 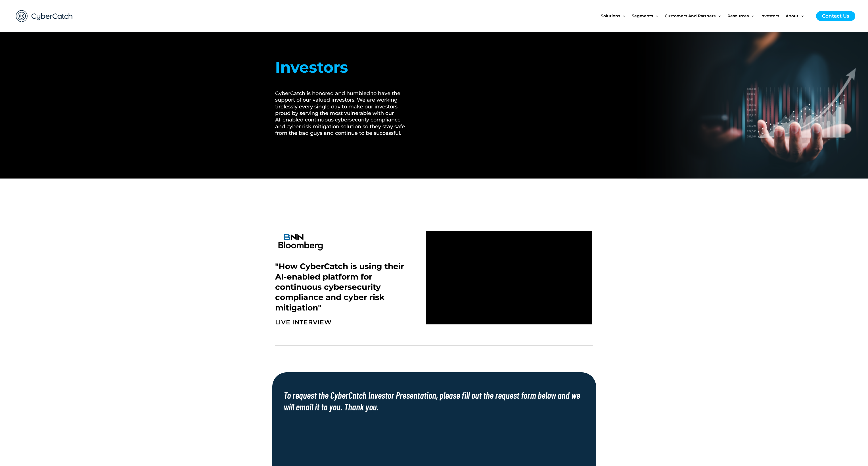 I want to click on span: Solutions, so click(x=610, y=16).